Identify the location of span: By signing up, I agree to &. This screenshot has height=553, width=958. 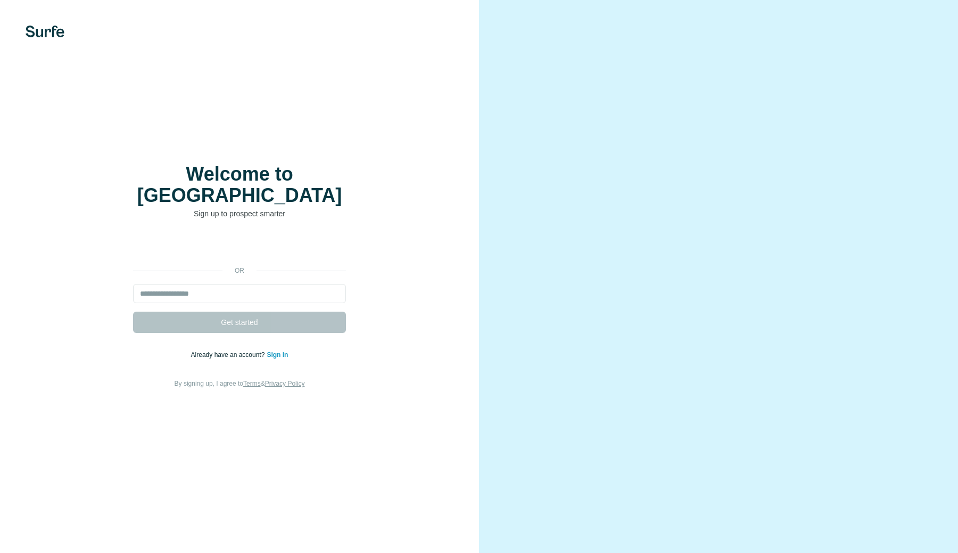
(240, 383).